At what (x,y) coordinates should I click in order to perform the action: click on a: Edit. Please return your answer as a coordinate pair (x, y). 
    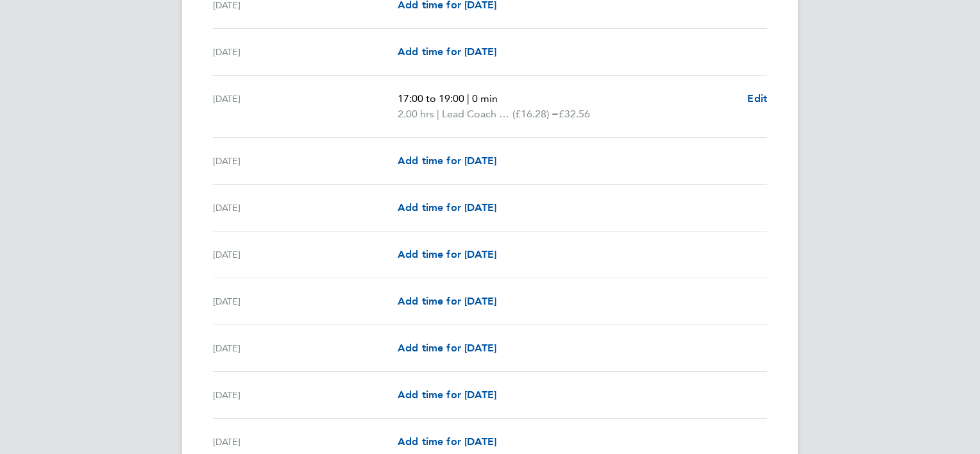
    Looking at the image, I should click on (757, 99).